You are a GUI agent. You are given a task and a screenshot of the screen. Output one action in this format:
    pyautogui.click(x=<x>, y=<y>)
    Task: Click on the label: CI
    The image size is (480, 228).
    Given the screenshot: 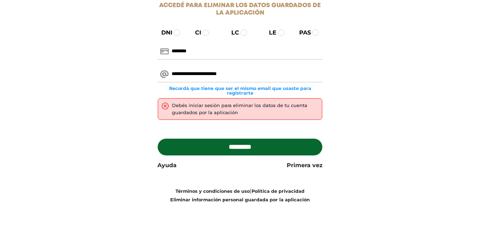 What is the action you would take?
    pyautogui.click(x=195, y=33)
    